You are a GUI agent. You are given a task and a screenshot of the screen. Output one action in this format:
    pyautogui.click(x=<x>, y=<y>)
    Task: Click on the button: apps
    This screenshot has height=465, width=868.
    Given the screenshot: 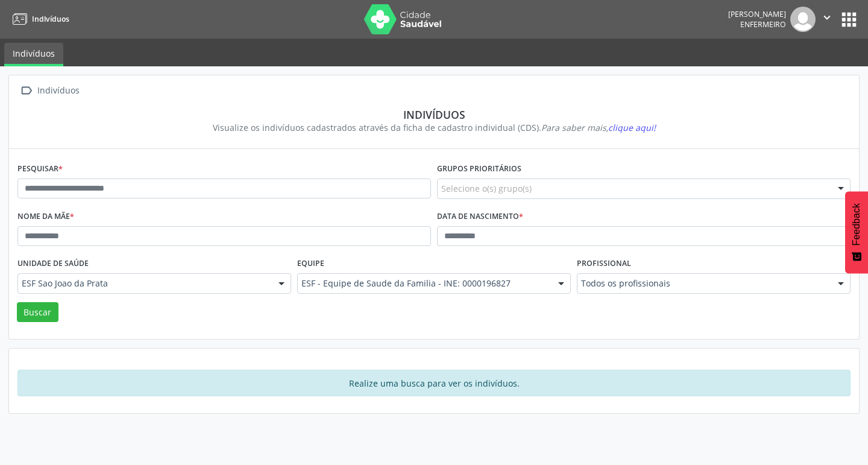 What is the action you would take?
    pyautogui.click(x=849, y=19)
    